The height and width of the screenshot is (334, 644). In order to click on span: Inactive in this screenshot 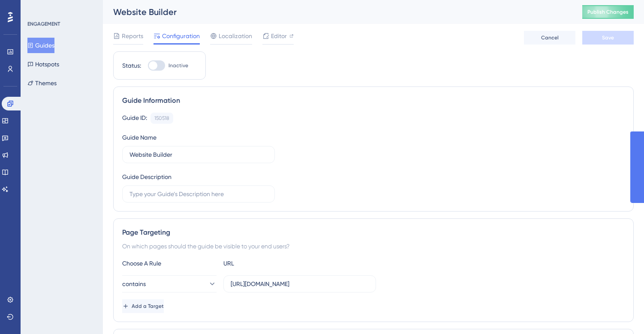, I will do `click(178, 65)`.